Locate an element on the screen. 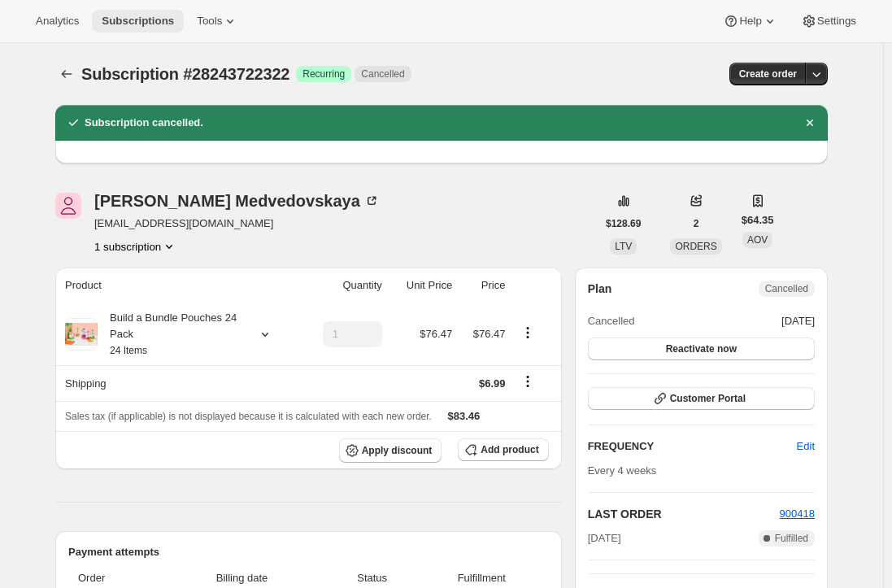 The height and width of the screenshot is (588, 892). span: Analytics is located at coordinates (57, 21).